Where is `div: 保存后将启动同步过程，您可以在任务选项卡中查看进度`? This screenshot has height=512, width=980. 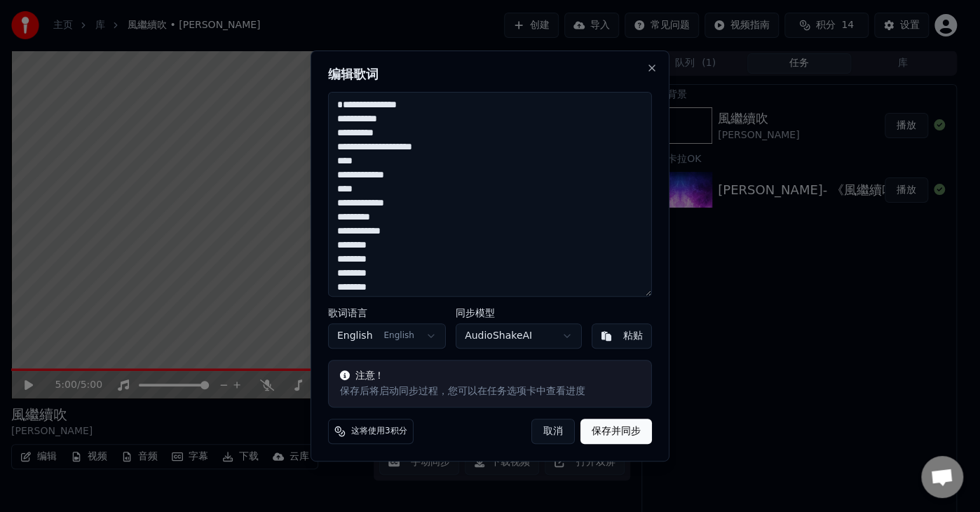
div: 保存后将启动同步过程，您可以在任务选项卡中查看进度 is located at coordinates (490, 391).